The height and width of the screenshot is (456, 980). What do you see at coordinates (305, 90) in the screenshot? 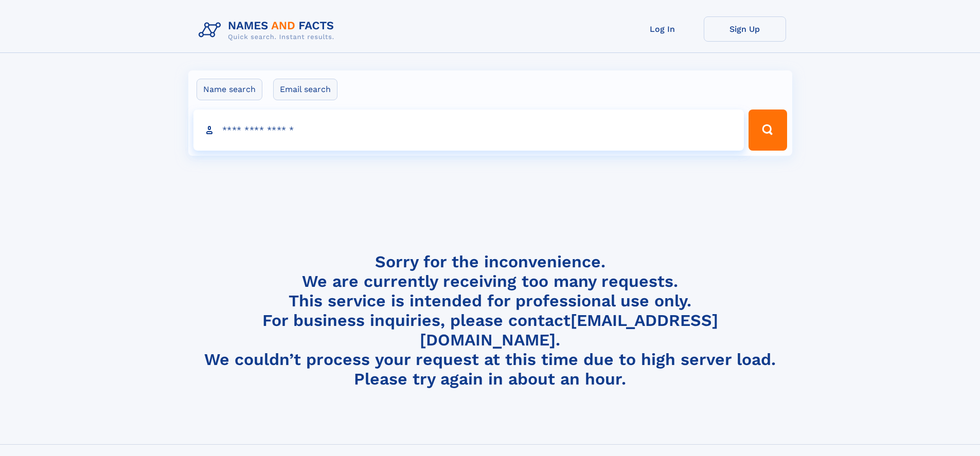
I see `label: Email search` at bounding box center [305, 90].